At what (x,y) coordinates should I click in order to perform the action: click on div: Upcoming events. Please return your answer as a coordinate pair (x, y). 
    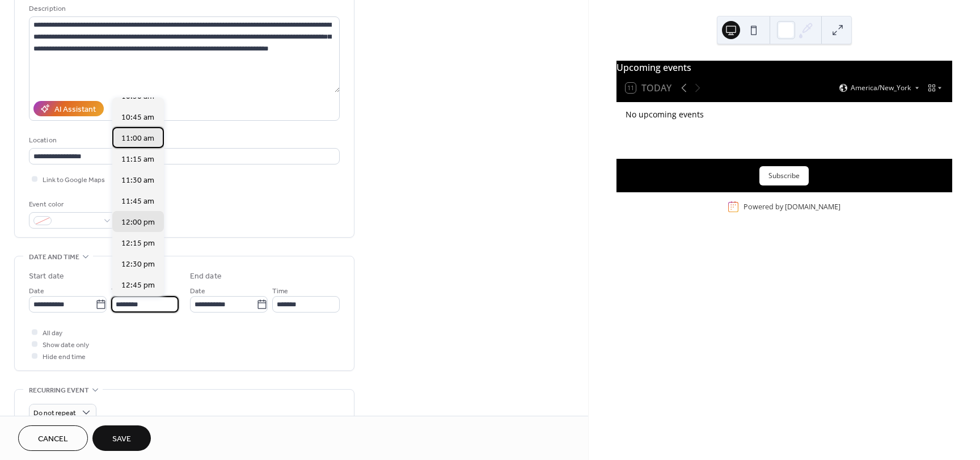
    Looking at the image, I should click on (784, 68).